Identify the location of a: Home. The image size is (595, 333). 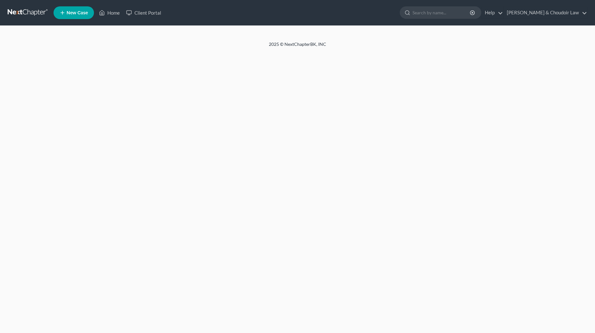
(109, 13).